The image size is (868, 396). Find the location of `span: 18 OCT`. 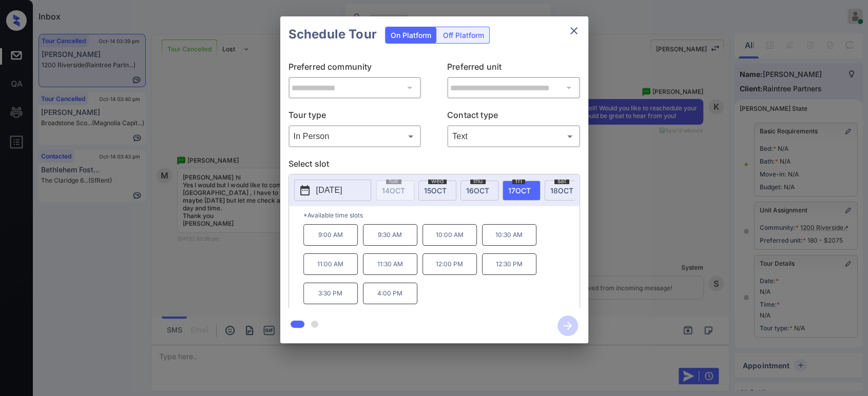

span: 18 OCT is located at coordinates (561, 190).